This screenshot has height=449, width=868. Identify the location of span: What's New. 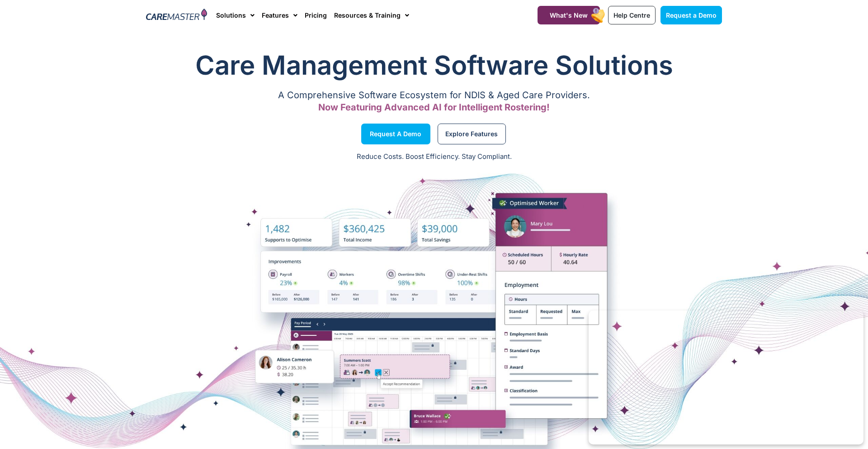
(568, 15).